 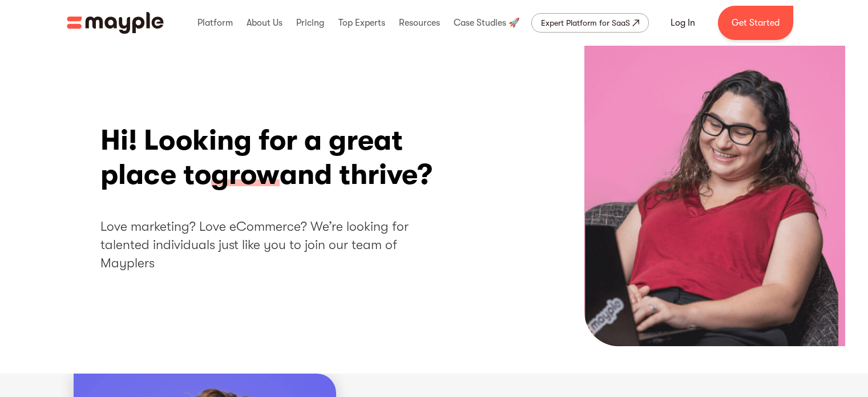 I want to click on span: grow, so click(x=245, y=176).